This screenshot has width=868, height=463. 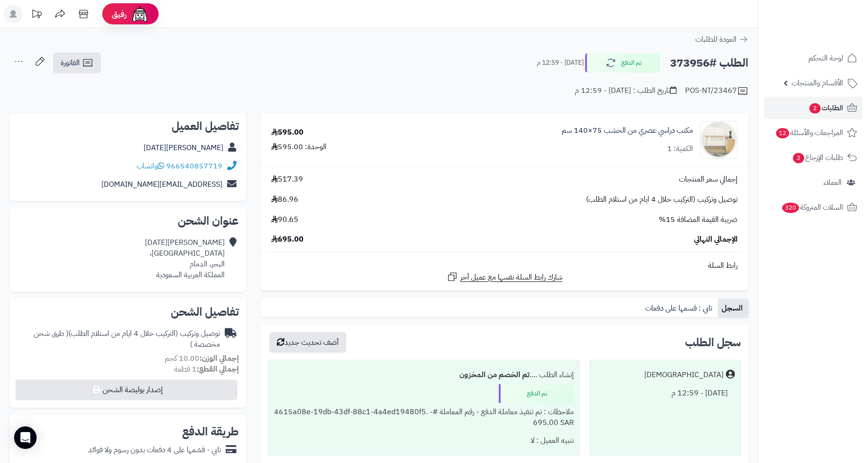 I want to click on h2: الطلب #373956, so click(x=709, y=63).